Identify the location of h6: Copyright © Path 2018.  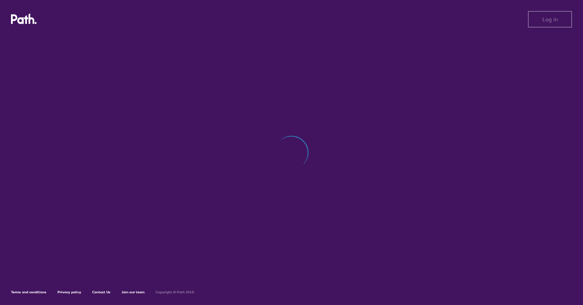
(175, 293).